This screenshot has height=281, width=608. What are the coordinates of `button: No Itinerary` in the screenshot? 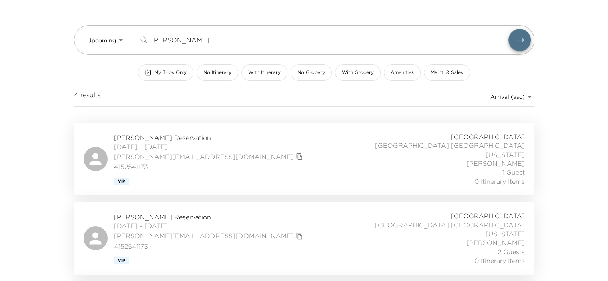 It's located at (217, 72).